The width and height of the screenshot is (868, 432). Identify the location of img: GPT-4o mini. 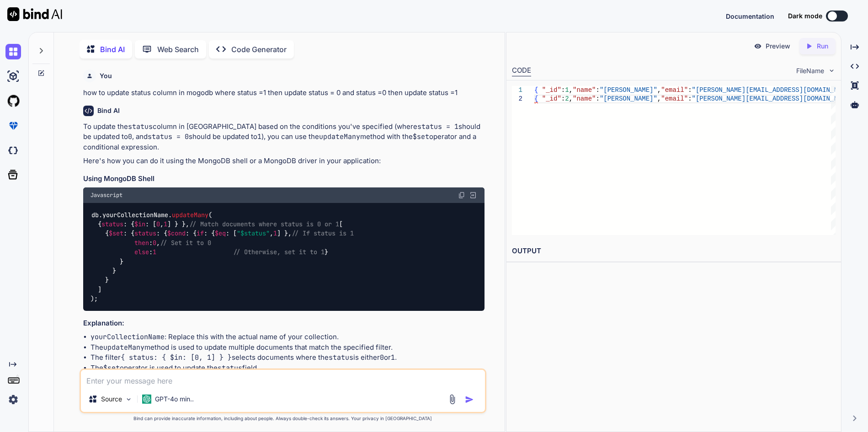
(147, 399).